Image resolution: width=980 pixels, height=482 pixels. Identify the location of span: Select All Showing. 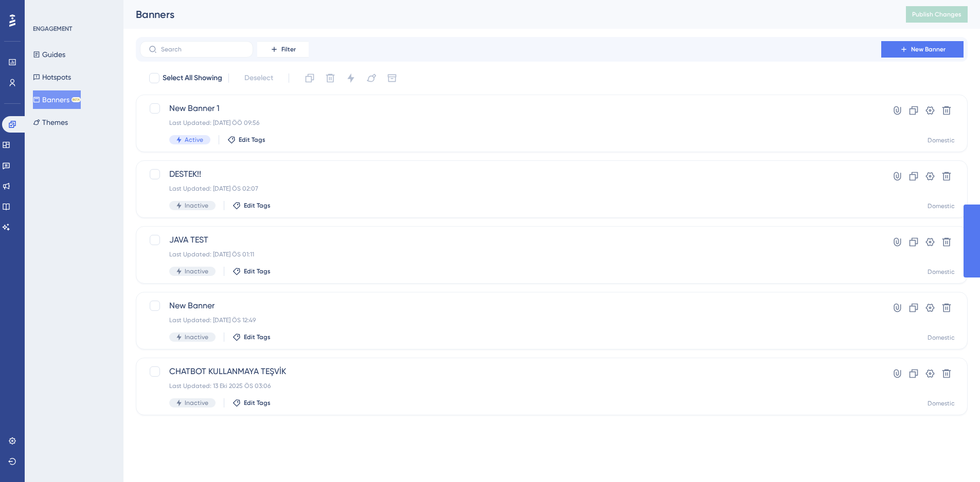
(192, 78).